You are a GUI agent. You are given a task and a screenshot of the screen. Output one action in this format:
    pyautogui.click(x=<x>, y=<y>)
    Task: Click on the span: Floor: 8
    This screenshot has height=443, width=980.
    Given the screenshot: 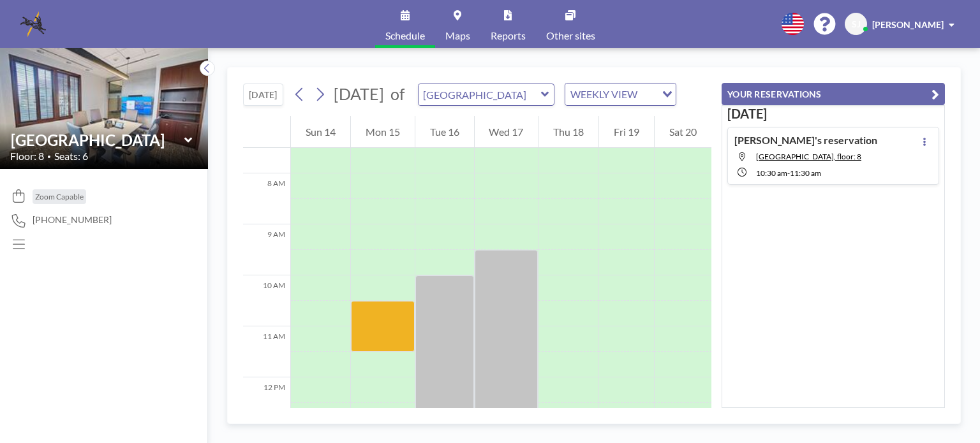 What is the action you would take?
    pyautogui.click(x=27, y=156)
    